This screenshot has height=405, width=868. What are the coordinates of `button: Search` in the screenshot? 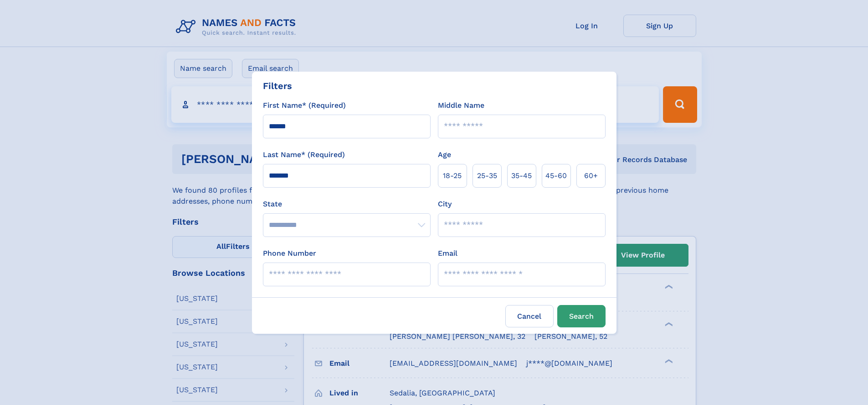 It's located at (582, 316).